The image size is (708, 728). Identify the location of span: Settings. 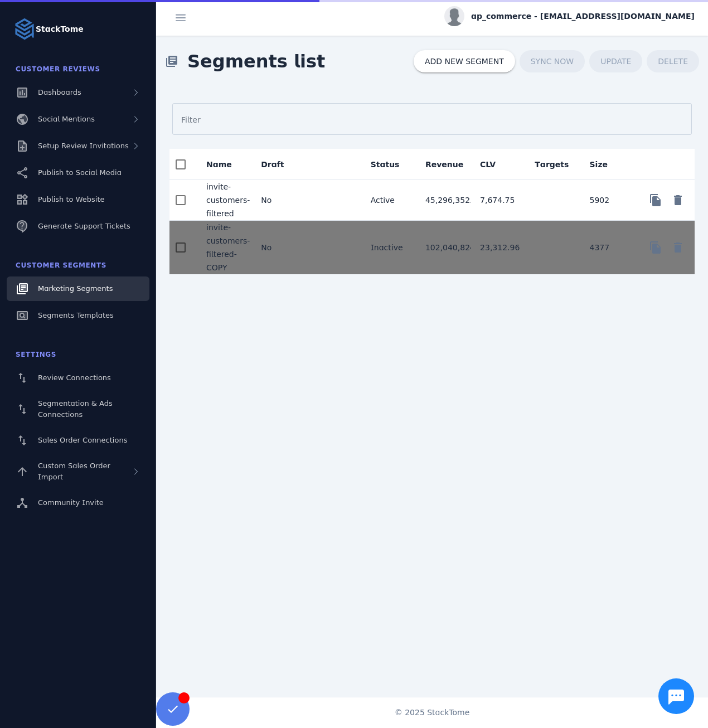
(36, 355).